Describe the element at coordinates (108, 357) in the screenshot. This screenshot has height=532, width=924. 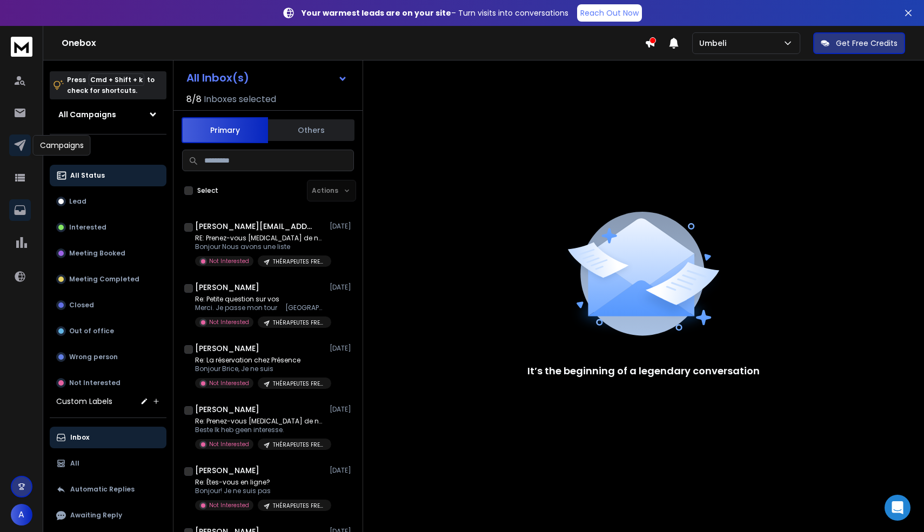
I see `button: Wrong person` at that location.